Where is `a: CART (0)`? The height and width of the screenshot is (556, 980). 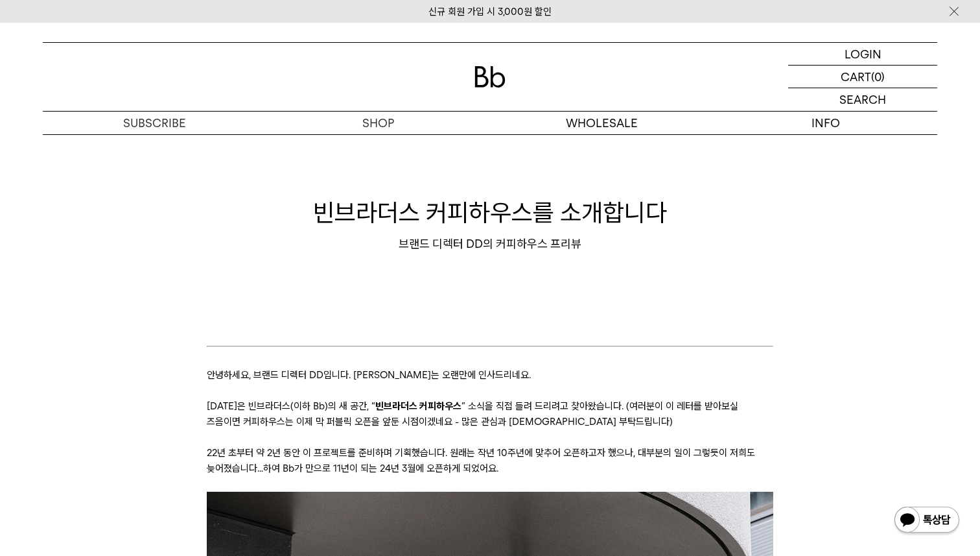 a: CART (0) is located at coordinates (863, 77).